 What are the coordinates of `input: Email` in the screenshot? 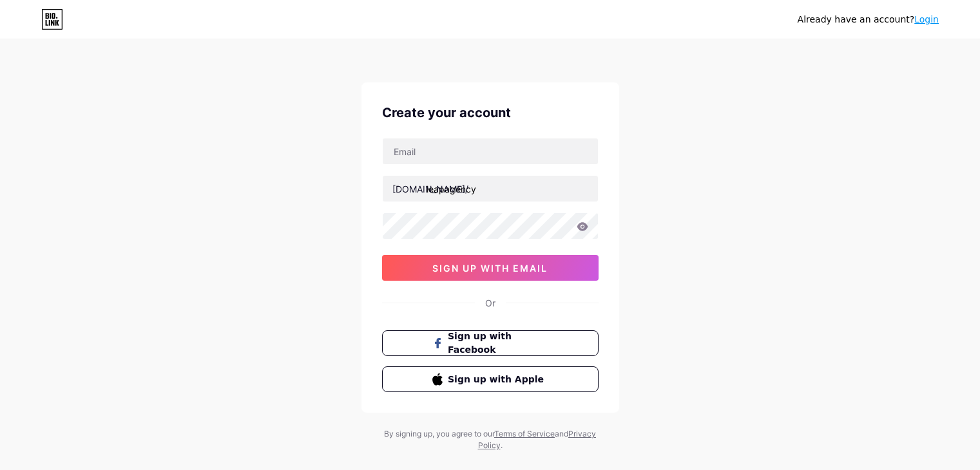 It's located at (490, 151).